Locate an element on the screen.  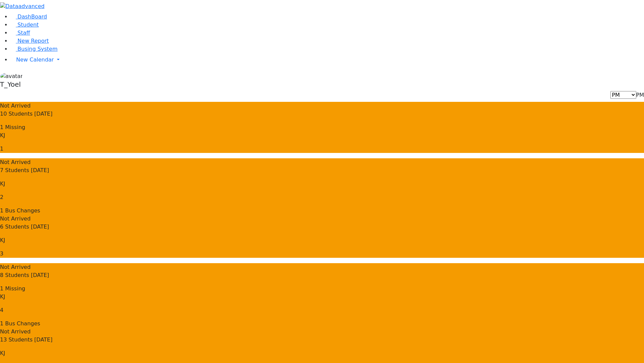
span: Busing System is located at coordinates (38, 49).